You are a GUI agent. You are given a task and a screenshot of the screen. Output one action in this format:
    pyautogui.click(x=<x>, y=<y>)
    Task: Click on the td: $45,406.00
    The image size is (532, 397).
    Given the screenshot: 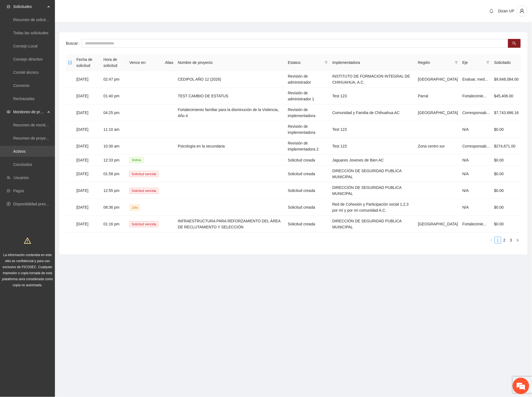 What is the action you would take?
    pyautogui.click(x=506, y=96)
    